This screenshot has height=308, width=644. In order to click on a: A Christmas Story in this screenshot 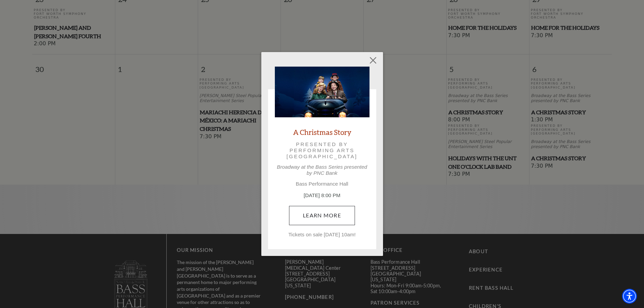, I will do `click(322, 131)`.